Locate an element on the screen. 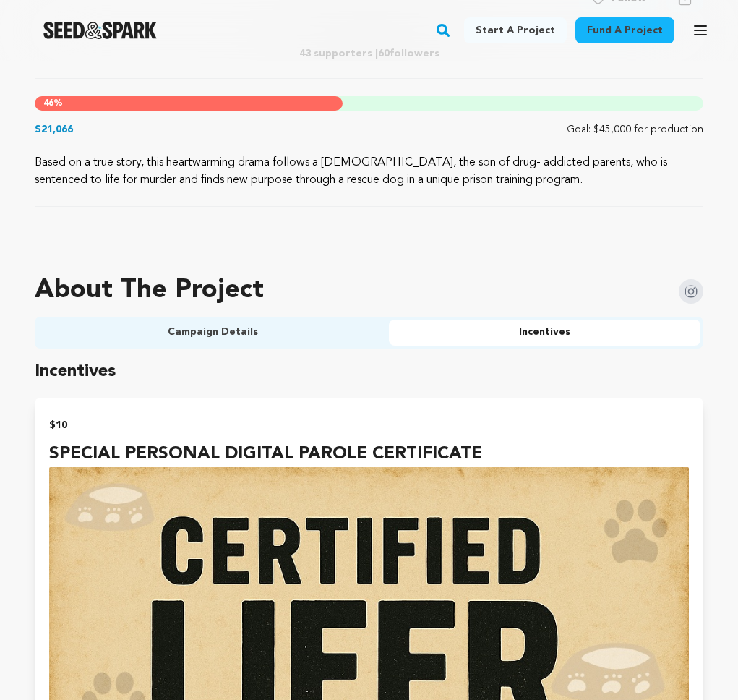 The width and height of the screenshot is (738, 700). p: $21,066 is located at coordinates (54, 130).